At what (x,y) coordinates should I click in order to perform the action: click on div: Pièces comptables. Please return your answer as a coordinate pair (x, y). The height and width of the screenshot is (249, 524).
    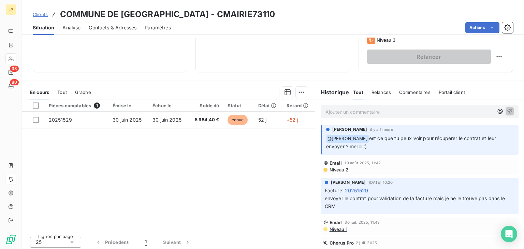
    Looking at the image, I should click on (77, 105).